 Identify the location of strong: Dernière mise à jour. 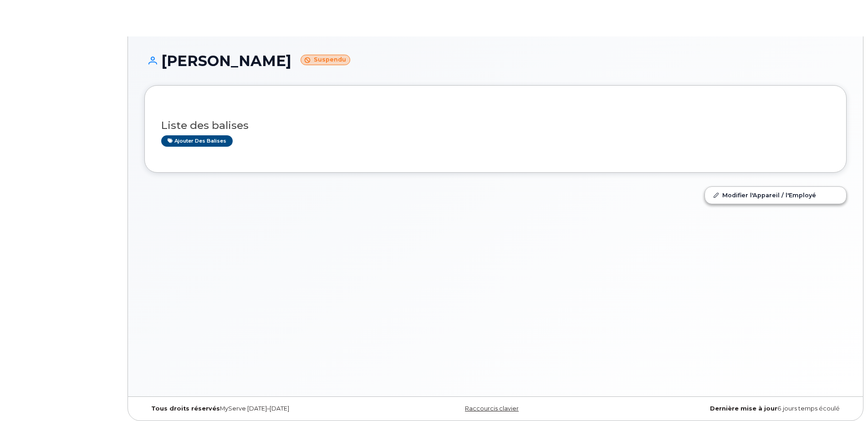
(744, 408).